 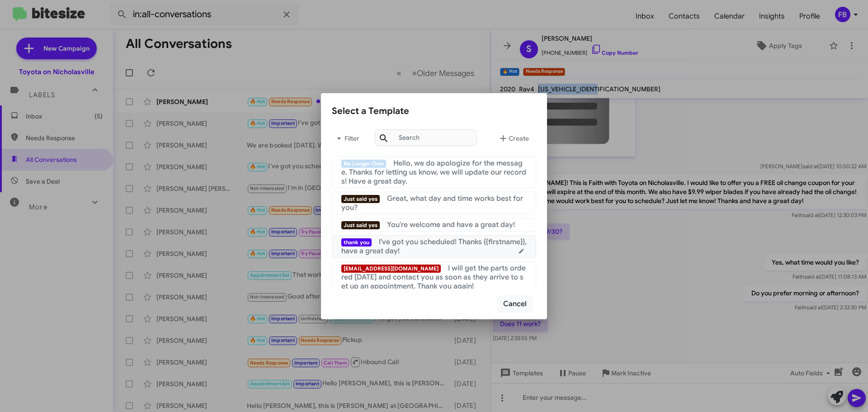 I want to click on span: Create, so click(x=513, y=139).